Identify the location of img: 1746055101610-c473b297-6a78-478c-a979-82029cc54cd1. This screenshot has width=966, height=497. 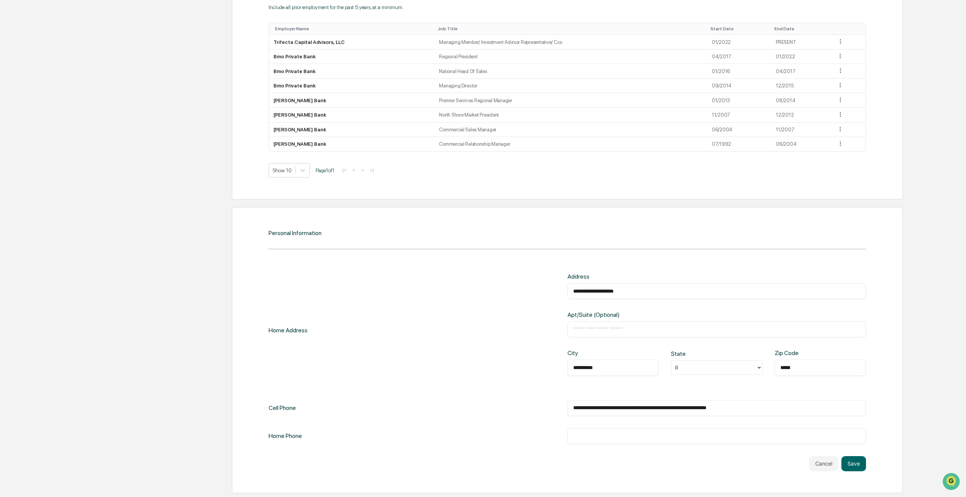
(14, 65).